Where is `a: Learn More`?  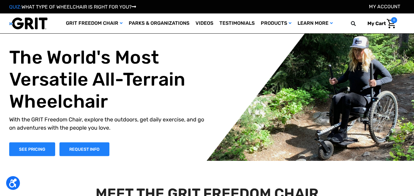
a: Learn More is located at coordinates (315, 23).